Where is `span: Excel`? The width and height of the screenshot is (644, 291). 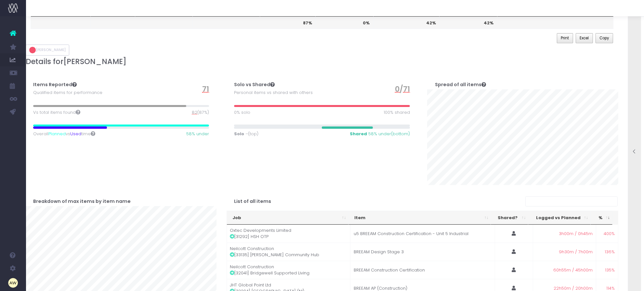
span: Excel is located at coordinates (584, 38).